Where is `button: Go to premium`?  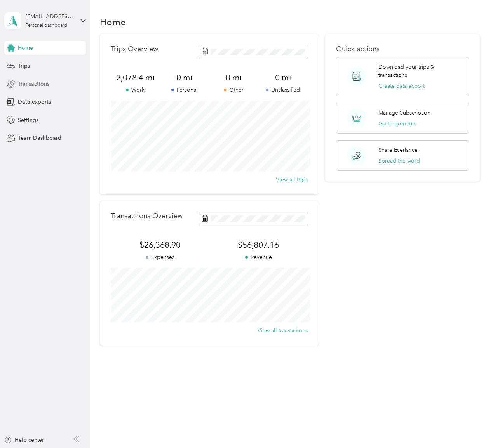 button: Go to premium is located at coordinates (397, 124).